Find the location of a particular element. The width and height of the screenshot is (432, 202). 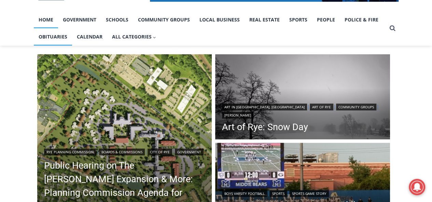

button: View Search Form is located at coordinates (392, 28).